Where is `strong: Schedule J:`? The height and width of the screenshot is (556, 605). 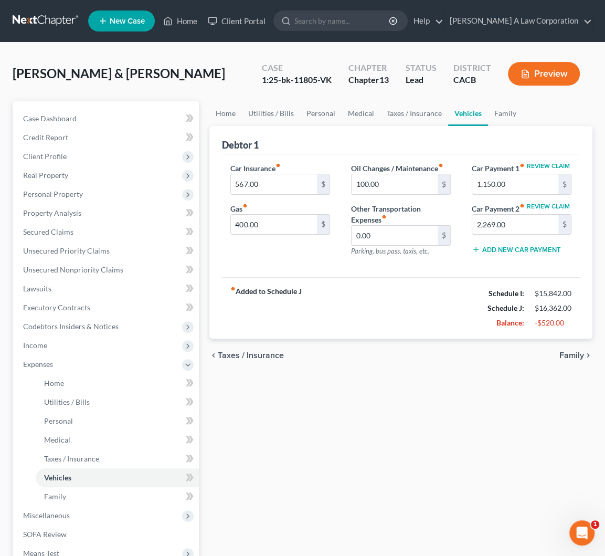
strong: Schedule J: is located at coordinates (506, 307).